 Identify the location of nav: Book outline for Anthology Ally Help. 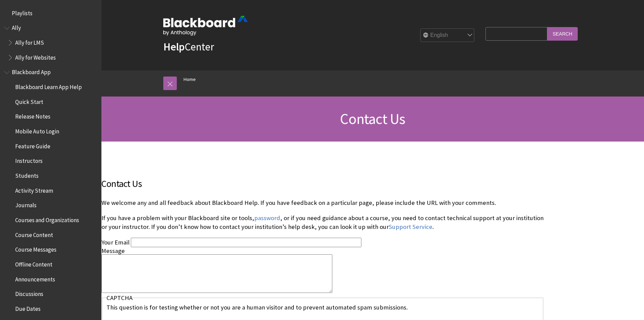
(51, 43).